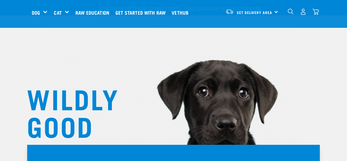 The height and width of the screenshot is (161, 347). I want to click on a: Vethub, so click(181, 13).